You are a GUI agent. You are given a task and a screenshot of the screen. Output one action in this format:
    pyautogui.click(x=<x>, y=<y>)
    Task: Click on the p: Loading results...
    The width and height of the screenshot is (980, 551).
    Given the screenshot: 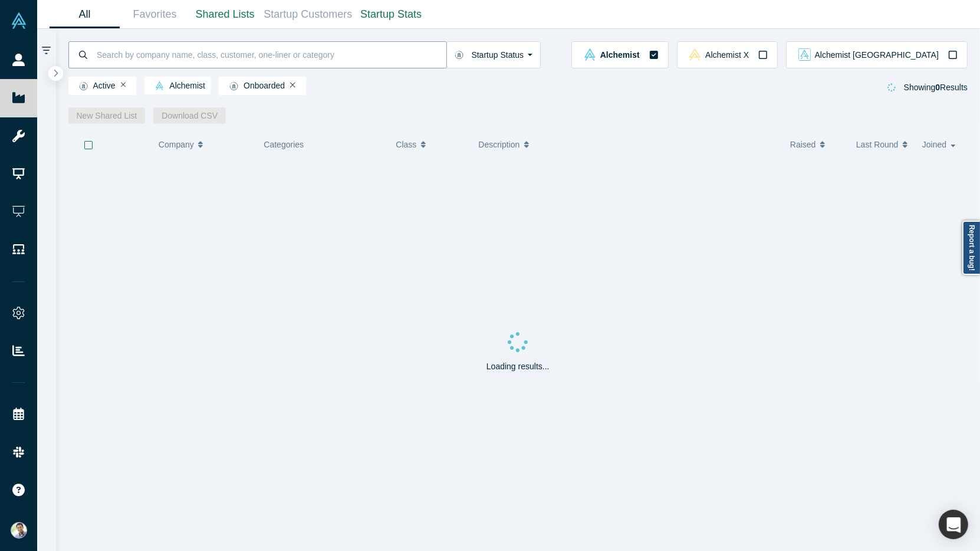 What is the action you would take?
    pyautogui.click(x=518, y=366)
    